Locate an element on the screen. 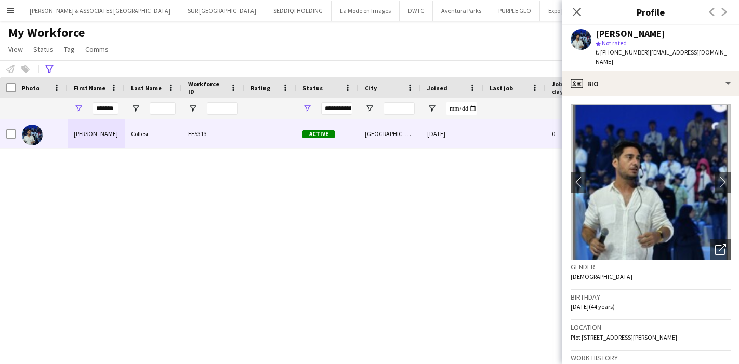  a: Comms is located at coordinates (97, 49).